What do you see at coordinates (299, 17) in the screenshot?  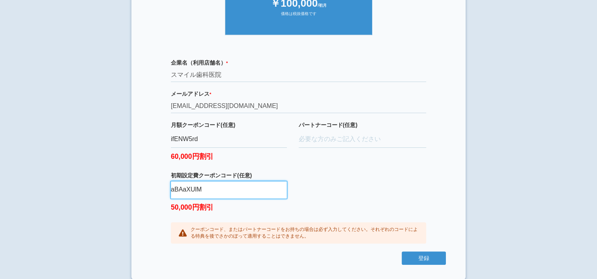 I see `div: 価格は税抜価格です` at bounding box center [299, 17].